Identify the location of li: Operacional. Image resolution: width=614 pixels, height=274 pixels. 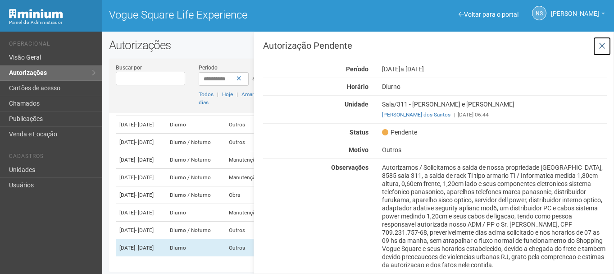
(52, 45).